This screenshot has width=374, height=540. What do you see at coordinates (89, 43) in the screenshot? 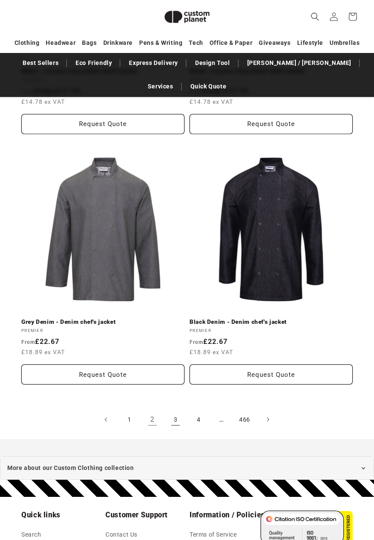
I see `a: Bags` at bounding box center [89, 43].